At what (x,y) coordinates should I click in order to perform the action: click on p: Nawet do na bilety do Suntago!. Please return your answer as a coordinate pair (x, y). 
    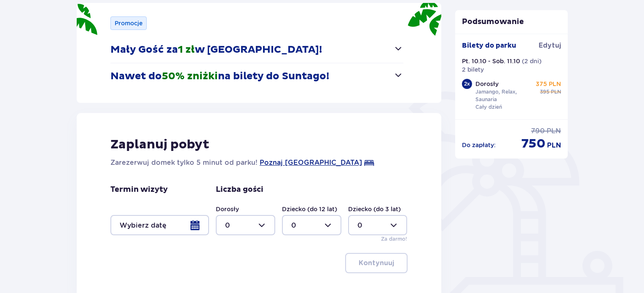
    Looking at the image, I should click on (220, 76).